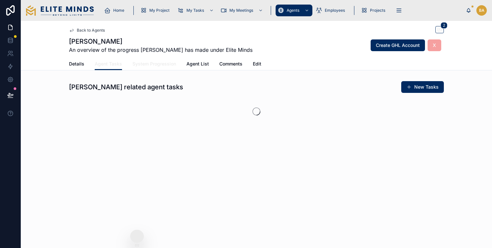 The width and height of the screenshot is (492, 248). Describe the element at coordinates (332, 10) in the screenshot. I see `a: Employees` at that location.